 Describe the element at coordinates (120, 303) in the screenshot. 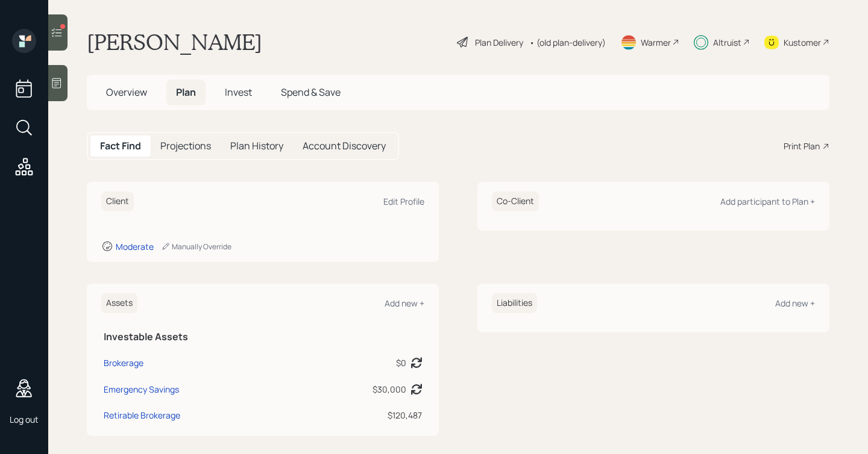

I see `h6: Assets` at that location.